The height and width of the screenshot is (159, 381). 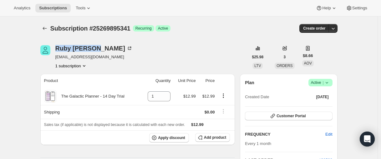 I want to click on span: AOV, so click(x=308, y=63).